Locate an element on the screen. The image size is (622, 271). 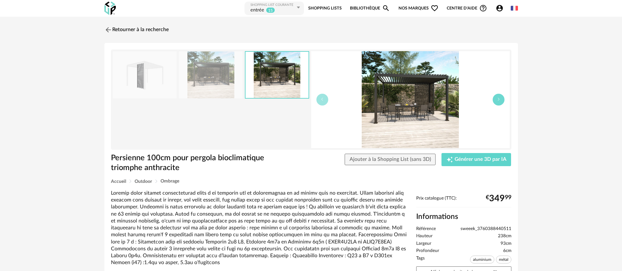
span: Ombrage is located at coordinates (170, 182).